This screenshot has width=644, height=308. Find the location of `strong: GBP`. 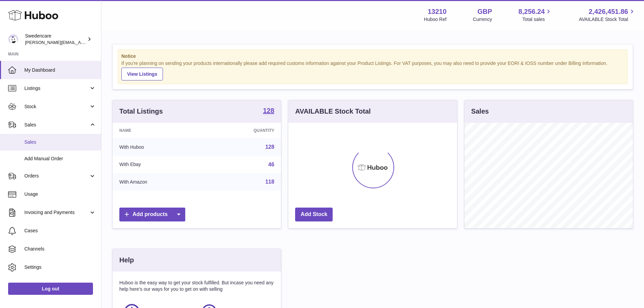

strong: GBP is located at coordinates (485, 12).